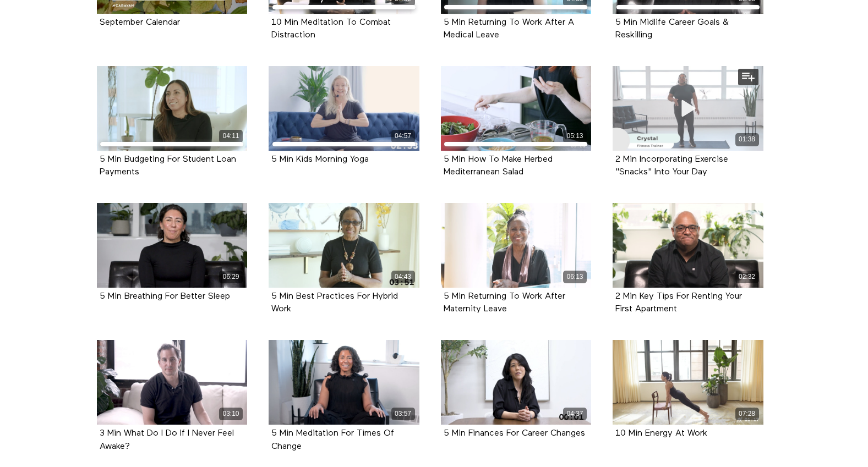  I want to click on a: 10 Min Meditation To Combat Distraction, so click(331, 29).